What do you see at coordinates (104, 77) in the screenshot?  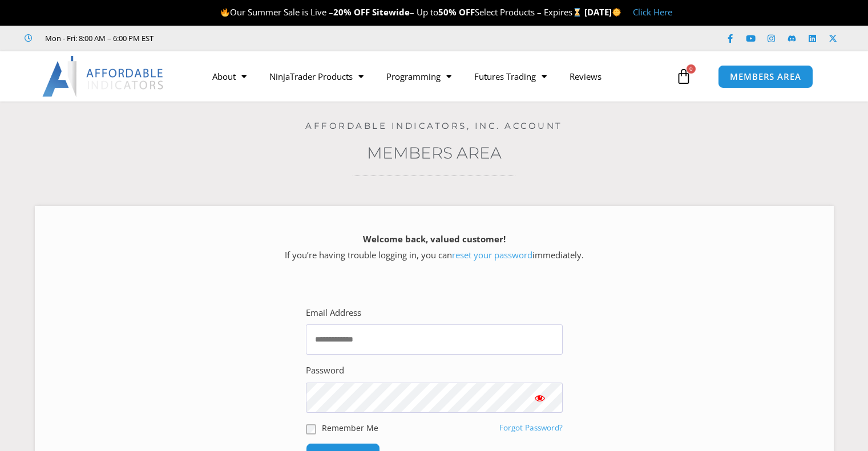 I see `img: LogoAI | Affordable Indicators – NinjaTrader` at bounding box center [104, 77].